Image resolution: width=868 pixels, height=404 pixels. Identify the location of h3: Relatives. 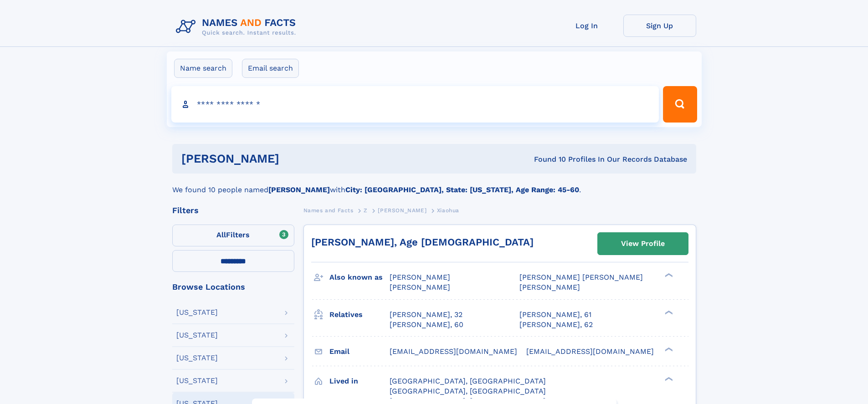
(359, 315).